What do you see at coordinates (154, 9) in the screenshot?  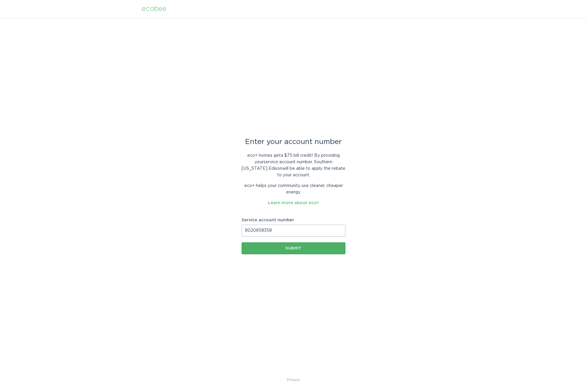 I see `div: ecobee` at bounding box center [154, 9].